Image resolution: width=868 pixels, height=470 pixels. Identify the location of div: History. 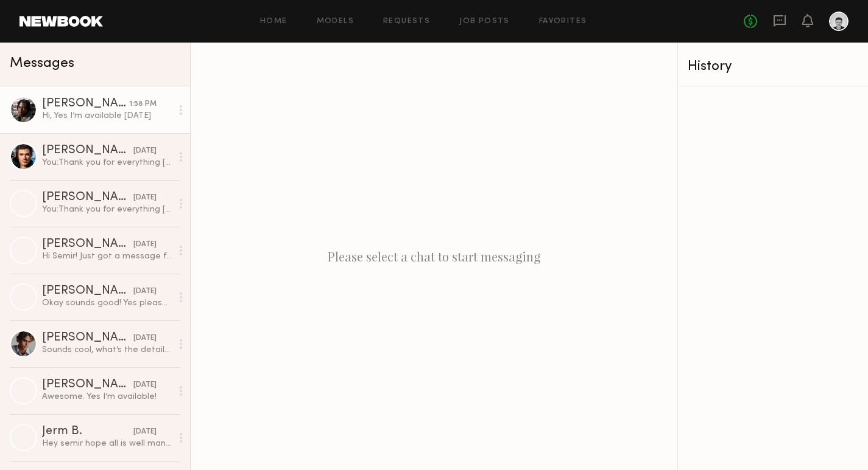
(772, 66).